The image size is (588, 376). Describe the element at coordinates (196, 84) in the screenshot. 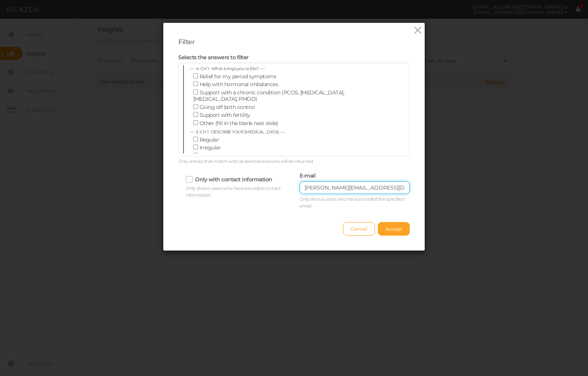

I see `input: Help with hormonal imbalances` at that location.